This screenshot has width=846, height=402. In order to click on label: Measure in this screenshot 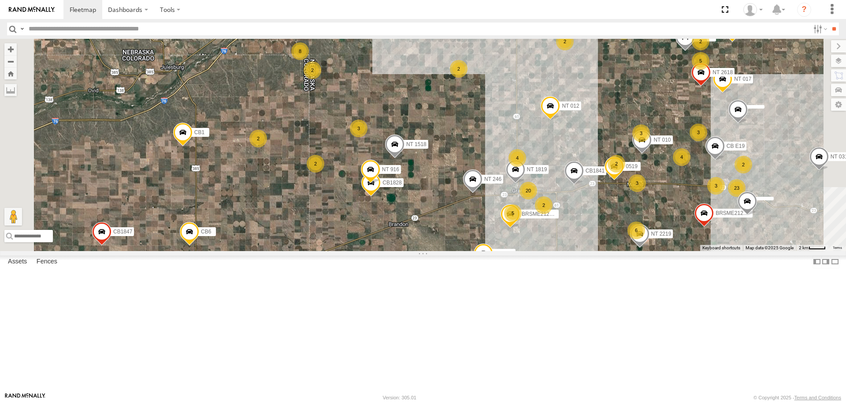, I will do `click(11, 90)`.